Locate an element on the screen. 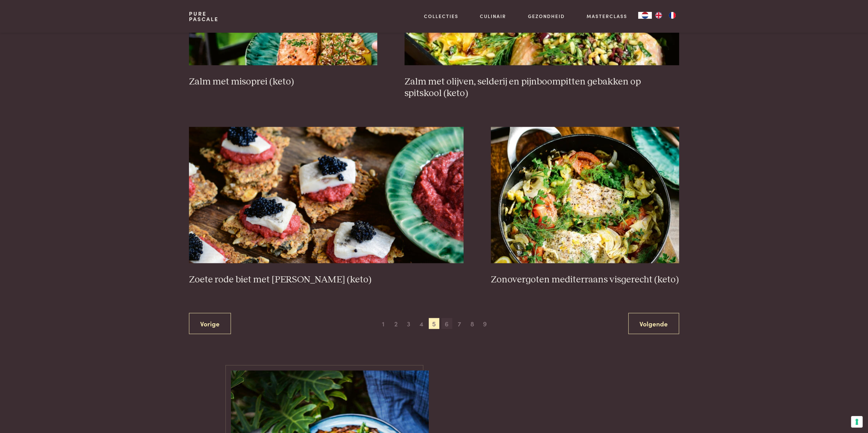 Image resolution: width=868 pixels, height=433 pixels. span: 1 is located at coordinates (384, 323).